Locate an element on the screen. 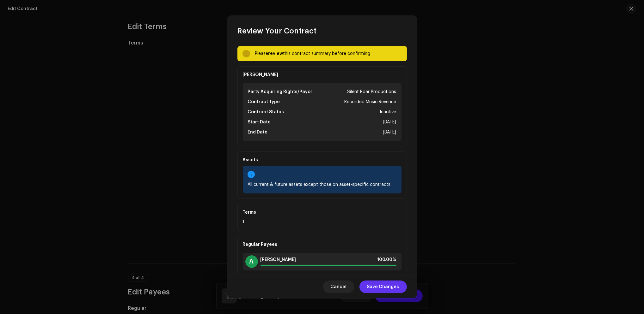 Image resolution: width=644 pixels, height=314 pixels. button: Cancel is located at coordinates (339, 287).